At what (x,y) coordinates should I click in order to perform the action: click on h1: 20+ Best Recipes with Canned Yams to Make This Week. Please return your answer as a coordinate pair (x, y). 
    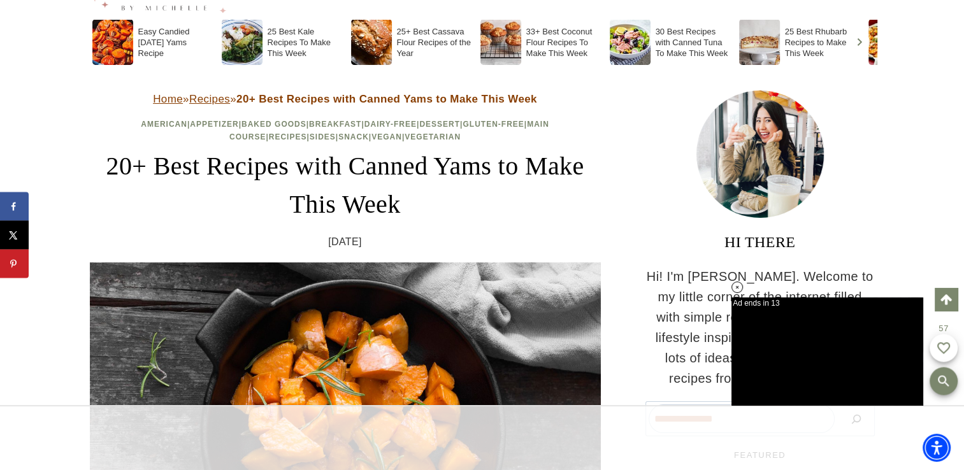
    Looking at the image, I should click on (345, 185).